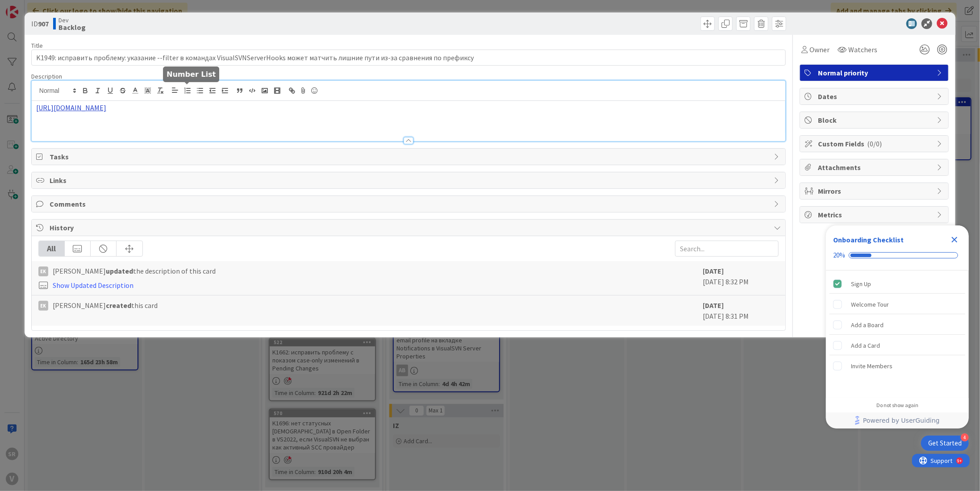 This screenshot has height=491, width=980. Describe the element at coordinates (862, 50) in the screenshot. I see `span: Watchers` at that location.